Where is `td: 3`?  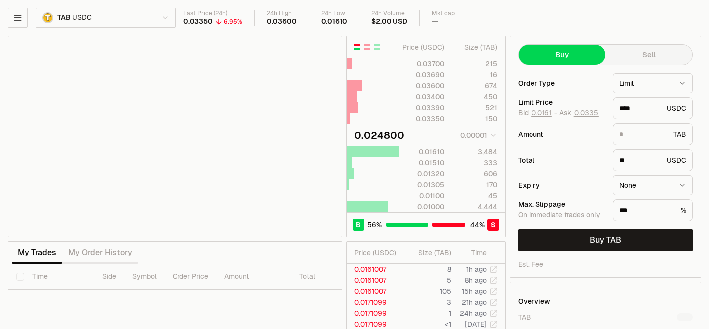 td: 3 is located at coordinates (428, 302).